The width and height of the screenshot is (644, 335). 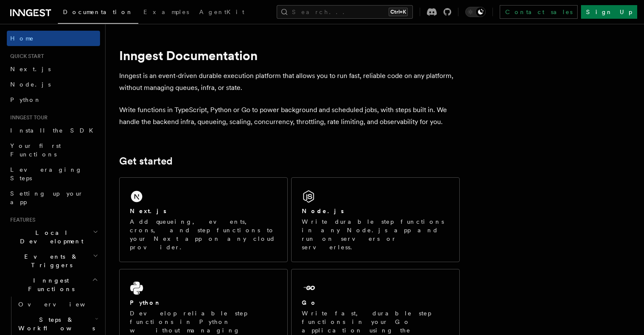 What do you see at coordinates (22, 38) in the screenshot?
I see `span: Home` at bounding box center [22, 38].